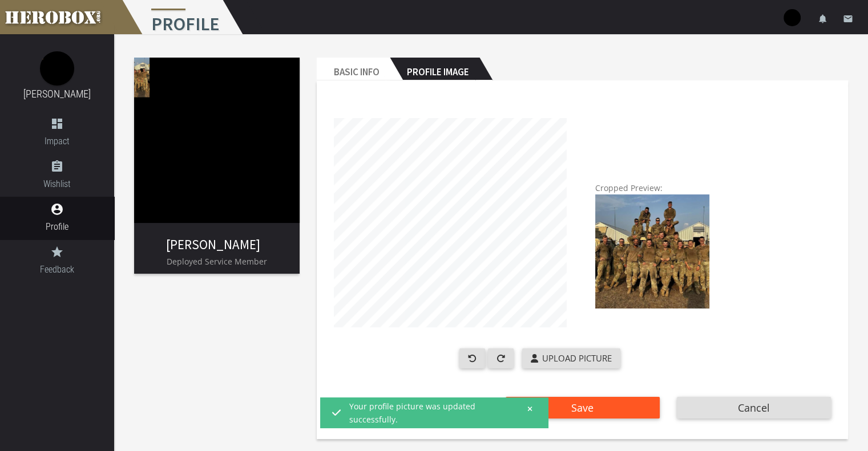 Image resolution: width=868 pixels, height=451 pixels. Describe the element at coordinates (582, 407) in the screenshot. I see `span: Save` at that location.